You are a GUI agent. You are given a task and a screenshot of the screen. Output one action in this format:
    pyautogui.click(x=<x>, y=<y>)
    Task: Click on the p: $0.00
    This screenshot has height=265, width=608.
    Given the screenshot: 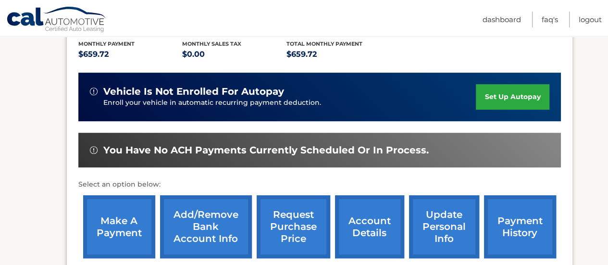 What is the action you would take?
    pyautogui.click(x=234, y=54)
    